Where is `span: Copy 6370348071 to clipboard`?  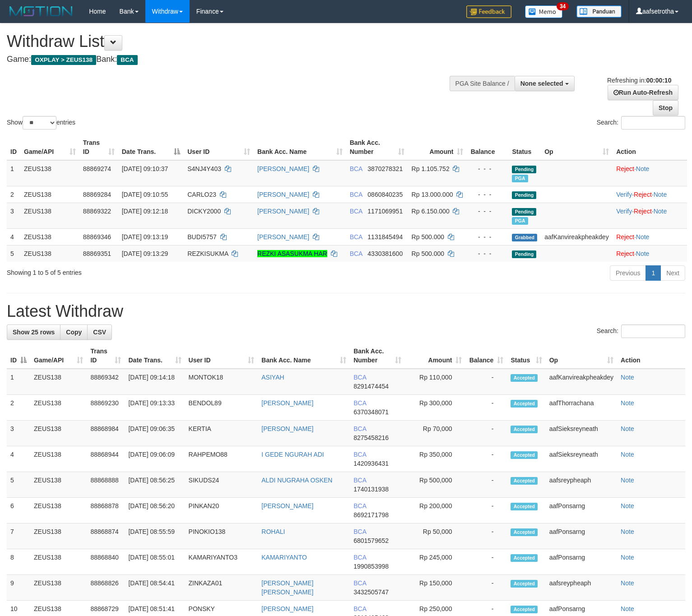
span: Copy 6370348071 to clipboard is located at coordinates (371, 412).